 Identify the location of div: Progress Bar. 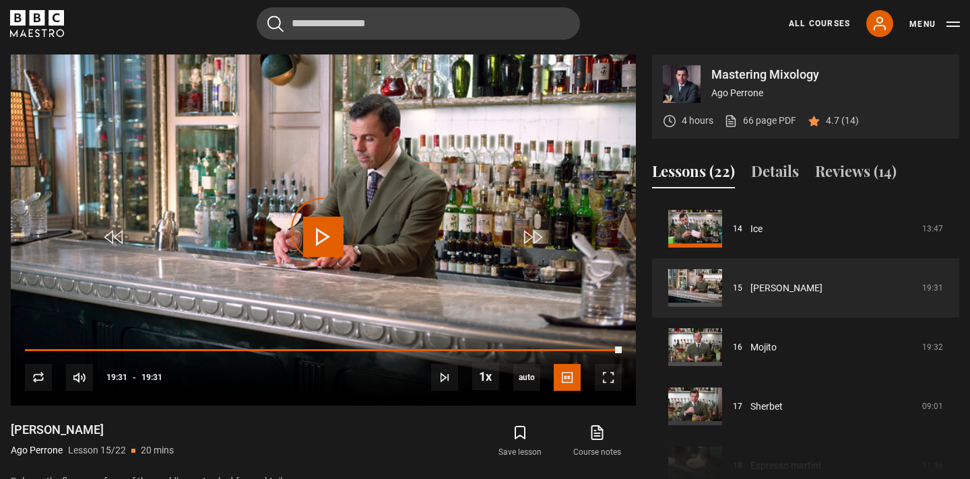
(323, 351).